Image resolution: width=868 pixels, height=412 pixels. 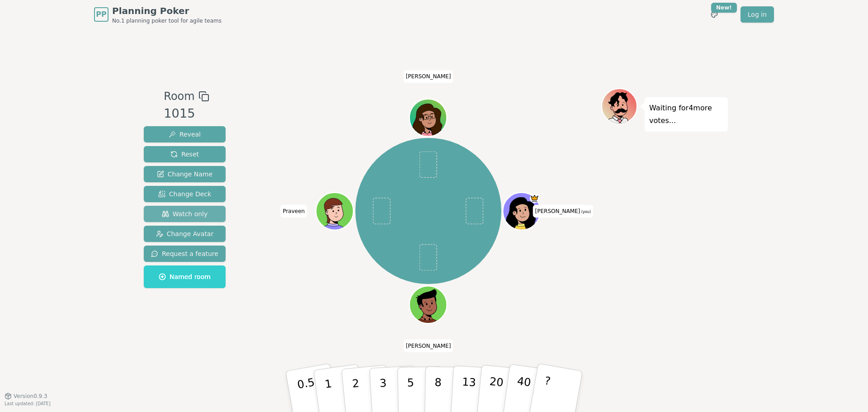 I want to click on span: Watch only, so click(x=185, y=213).